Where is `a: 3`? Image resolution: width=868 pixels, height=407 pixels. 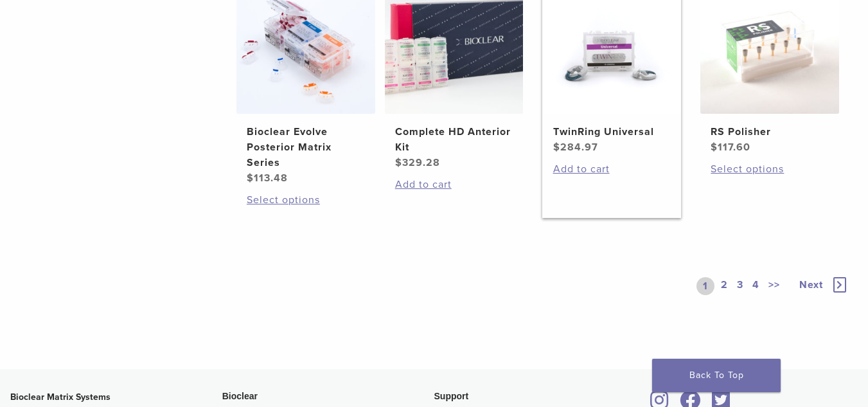
a: 3 is located at coordinates (740, 286).